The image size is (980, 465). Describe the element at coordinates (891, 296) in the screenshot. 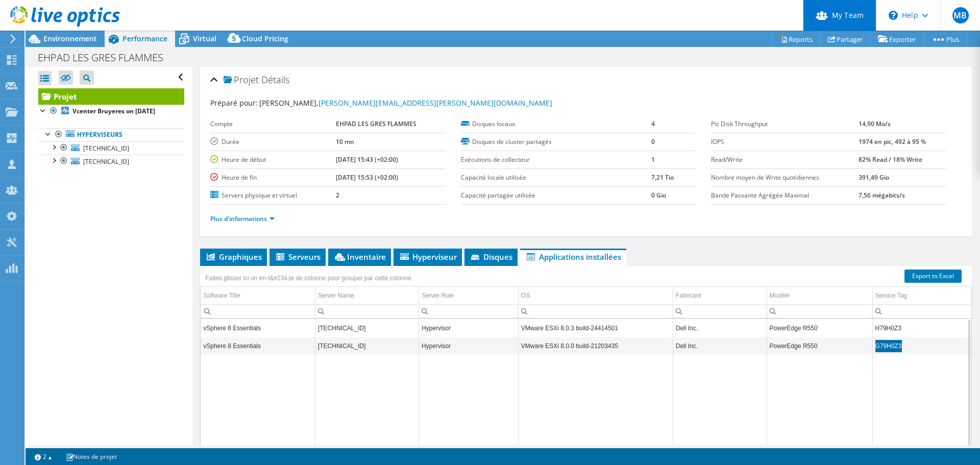

I see `div: Service Tag` at that location.